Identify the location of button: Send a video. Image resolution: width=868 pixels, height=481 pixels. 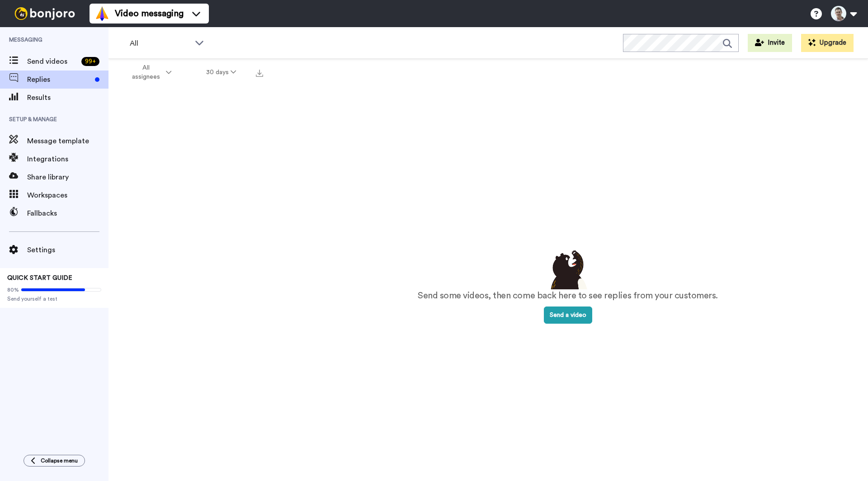
(568, 315).